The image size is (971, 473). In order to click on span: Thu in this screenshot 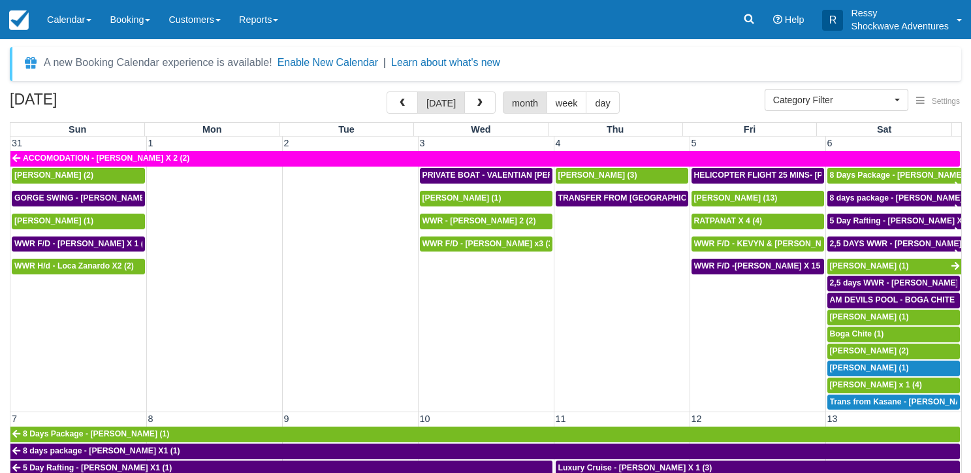, I will do `click(615, 129)`.